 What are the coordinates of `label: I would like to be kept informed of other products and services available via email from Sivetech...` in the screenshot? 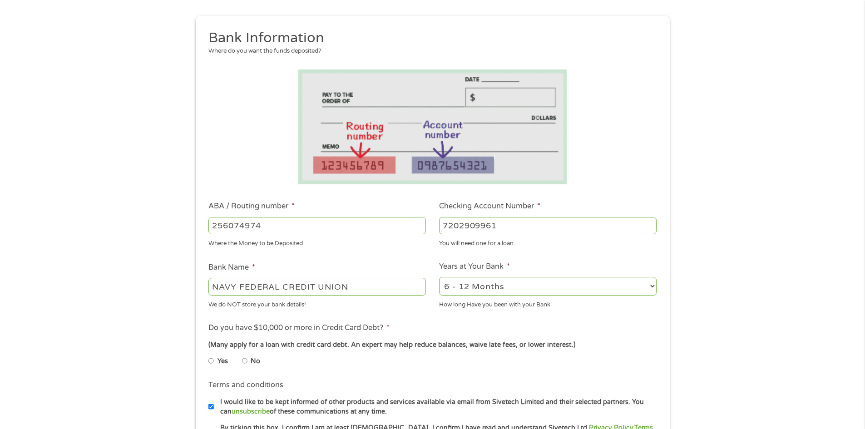 It's located at (436, 407).